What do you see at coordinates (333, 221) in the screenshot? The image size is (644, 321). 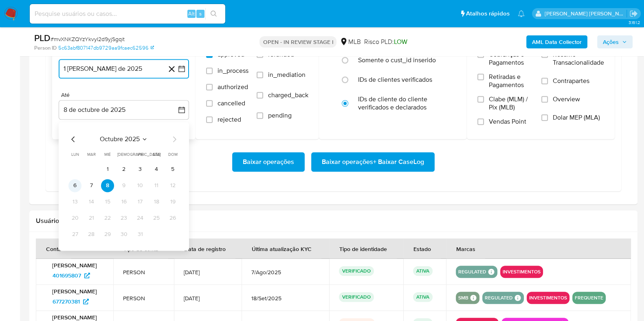 I see `h2: Usuários Associados` at bounding box center [333, 221].